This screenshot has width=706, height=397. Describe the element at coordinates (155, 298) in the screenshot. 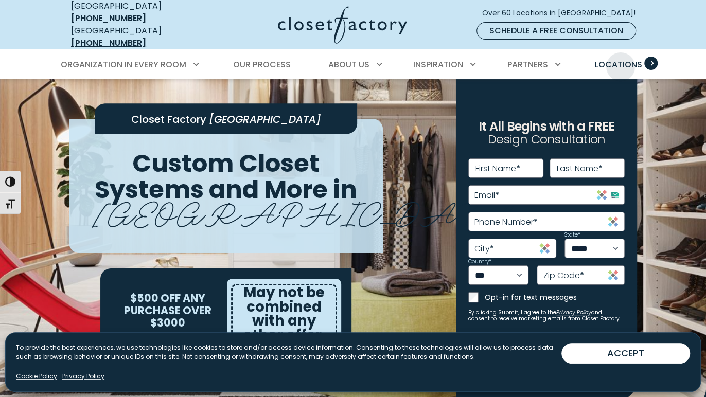

I see `span: $500 OFF` at that location.